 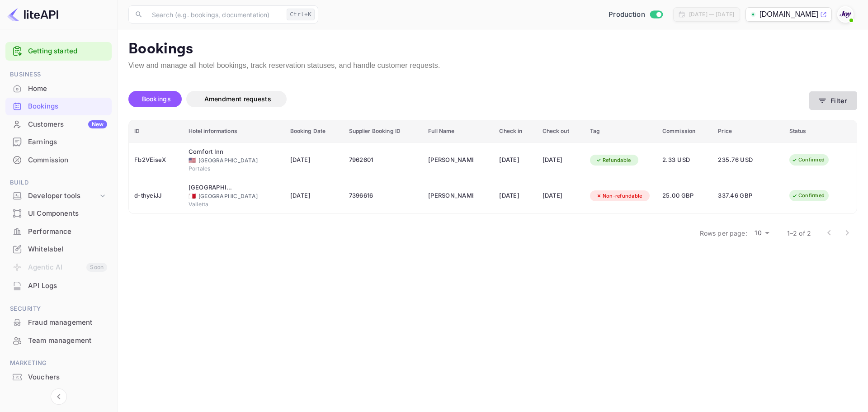 I want to click on div: CustomersNew, so click(x=59, y=124).